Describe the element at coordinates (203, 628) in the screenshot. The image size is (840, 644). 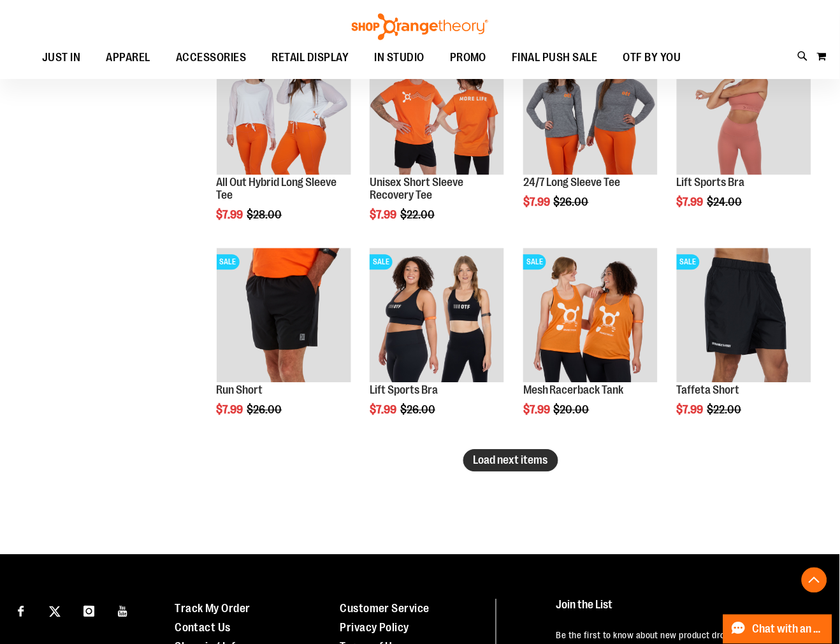
I see `a: Contact Us` at that location.